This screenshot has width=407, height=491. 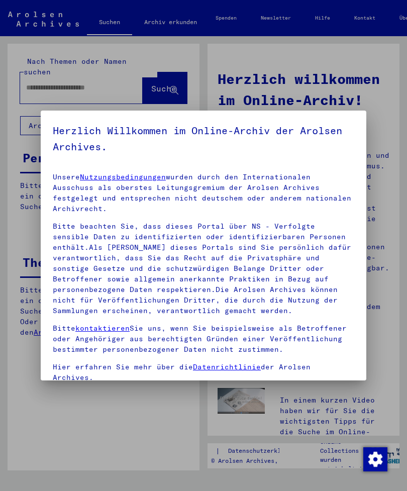 I want to click on img: Zustimmung ändern, so click(x=375, y=459).